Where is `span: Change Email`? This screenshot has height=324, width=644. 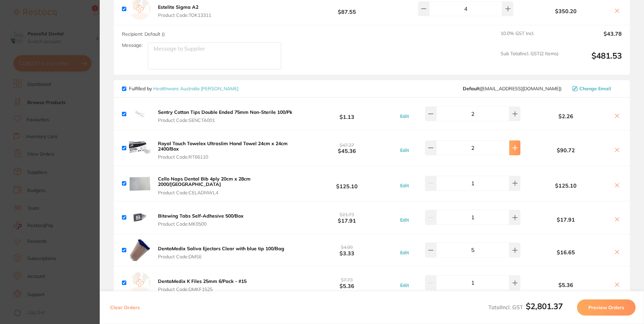 span: Change Email is located at coordinates (595, 89).